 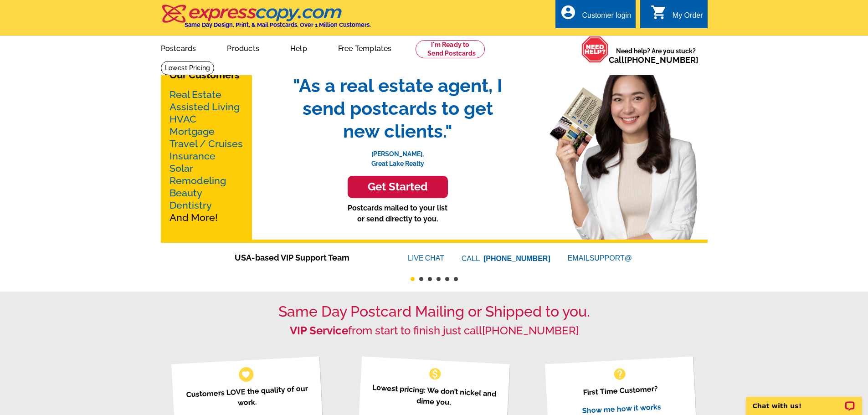 I want to click on div: My Order, so click(x=687, y=18).